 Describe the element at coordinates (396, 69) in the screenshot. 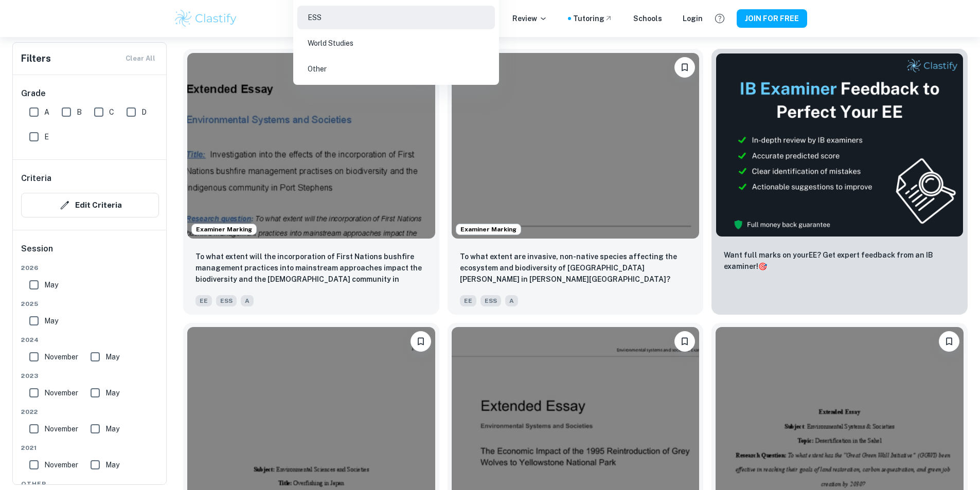

I see `li: Other` at that location.